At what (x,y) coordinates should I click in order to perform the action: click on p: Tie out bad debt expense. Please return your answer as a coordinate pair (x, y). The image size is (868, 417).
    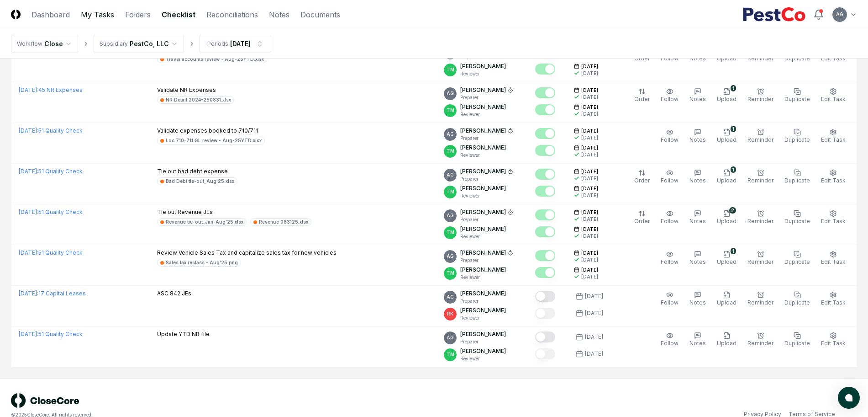
    Looking at the image, I should click on (197, 172).